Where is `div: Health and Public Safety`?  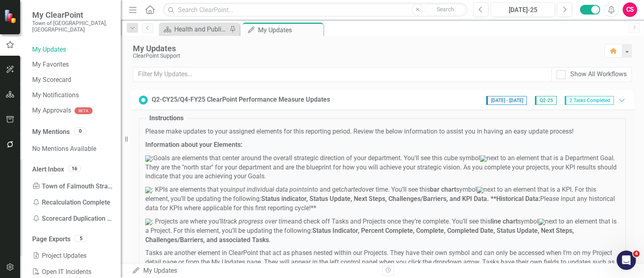
div: Health and Public Safety is located at coordinates (201, 29).